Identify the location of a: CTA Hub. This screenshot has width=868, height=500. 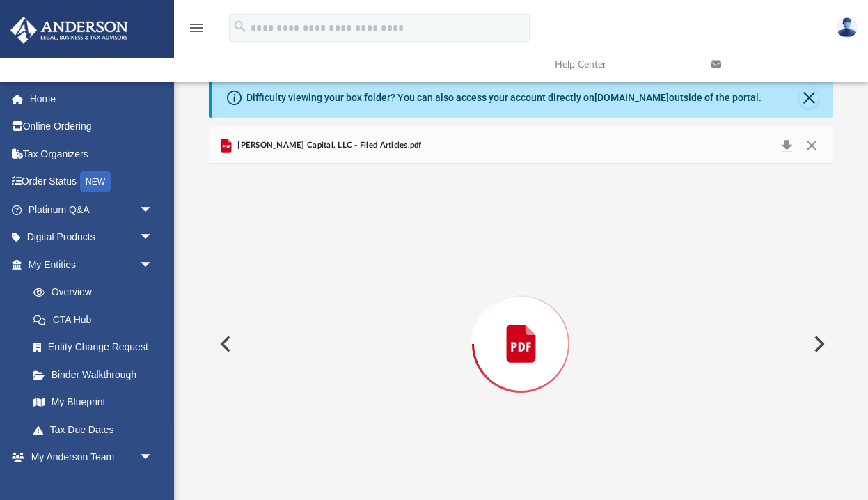
(97, 319).